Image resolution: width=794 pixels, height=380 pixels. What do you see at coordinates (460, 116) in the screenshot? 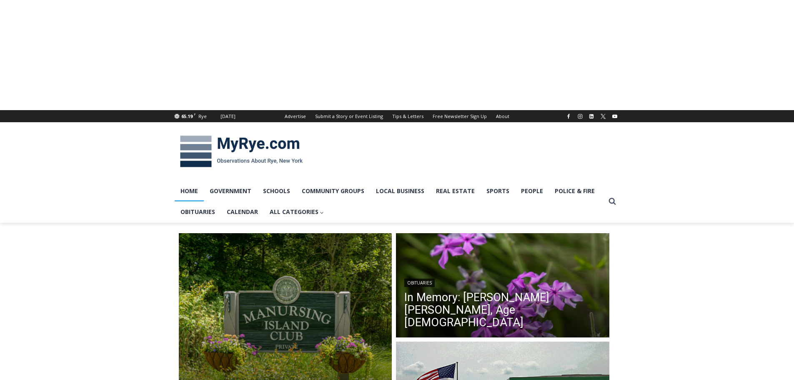
I see `a: Free Newsletter Sign Up` at bounding box center [460, 116].